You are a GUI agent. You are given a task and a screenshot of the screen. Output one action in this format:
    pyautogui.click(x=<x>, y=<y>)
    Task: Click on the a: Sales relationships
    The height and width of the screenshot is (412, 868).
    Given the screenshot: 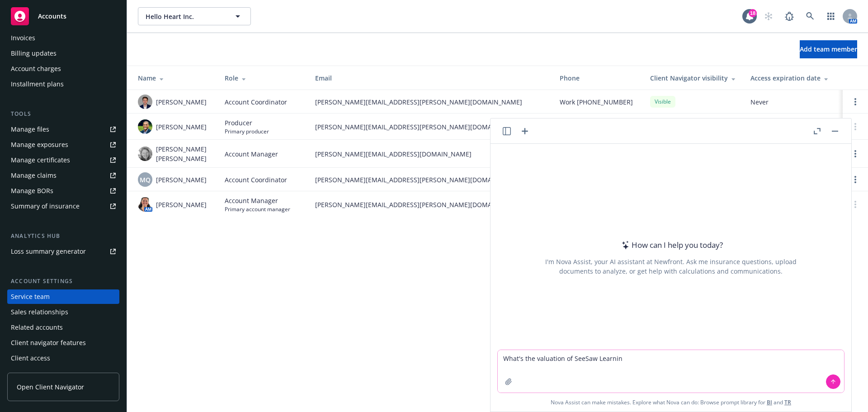 What is the action you would take?
    pyautogui.click(x=63, y=312)
    